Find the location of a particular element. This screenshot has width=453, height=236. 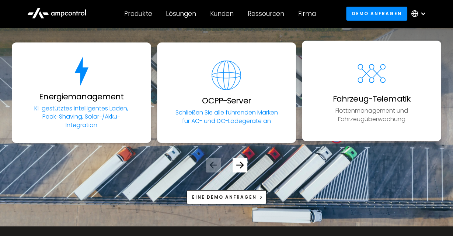

h3: Fahrzeug-Telematik is located at coordinates (372, 99).